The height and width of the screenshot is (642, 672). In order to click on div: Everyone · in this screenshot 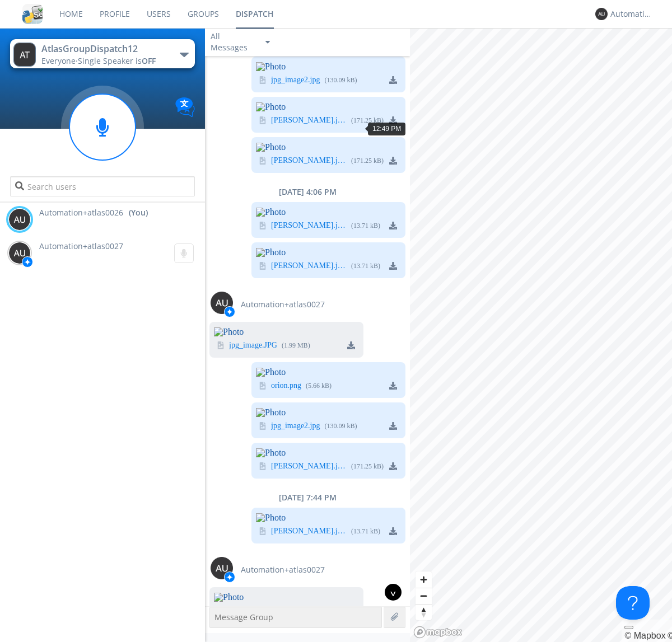, I will do `click(104, 61)`.